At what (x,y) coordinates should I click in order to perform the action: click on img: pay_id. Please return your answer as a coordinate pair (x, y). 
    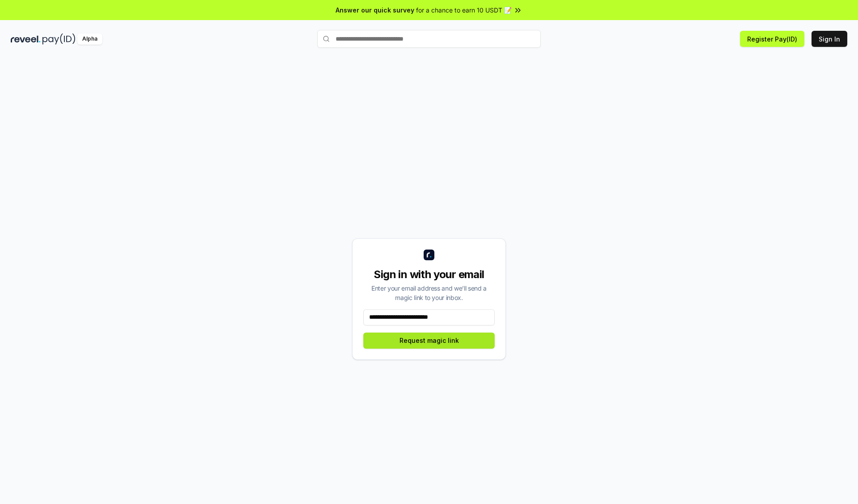
    Looking at the image, I should click on (59, 39).